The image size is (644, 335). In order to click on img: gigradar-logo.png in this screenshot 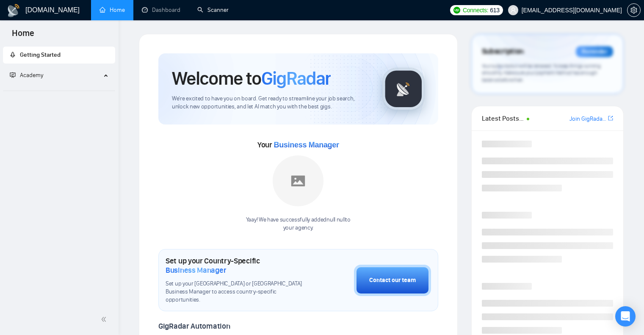, I will do `click(403, 89)`.